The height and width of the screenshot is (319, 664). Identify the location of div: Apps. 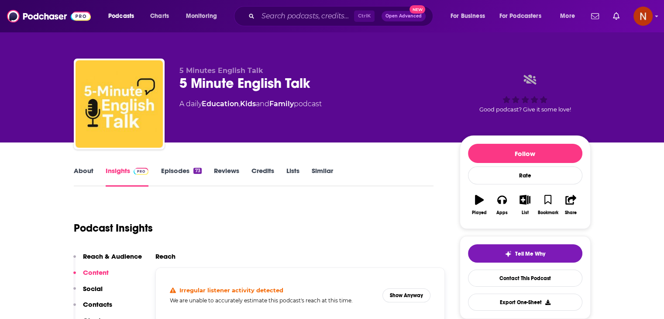
(502, 213).